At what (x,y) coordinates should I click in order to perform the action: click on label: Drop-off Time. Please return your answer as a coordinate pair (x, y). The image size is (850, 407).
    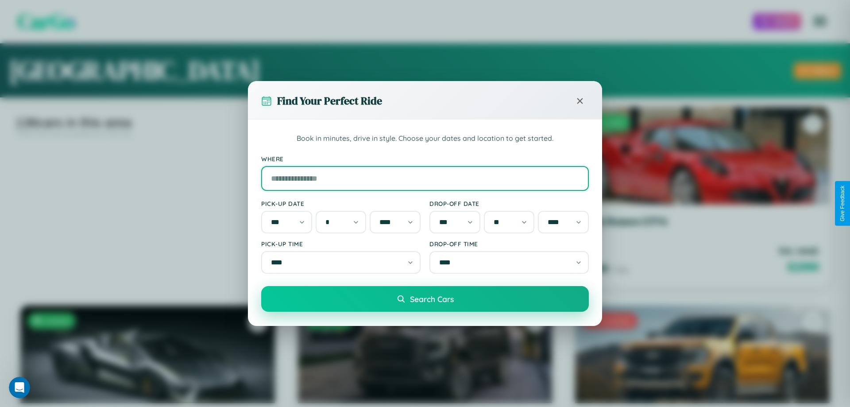
    Looking at the image, I should click on (509, 244).